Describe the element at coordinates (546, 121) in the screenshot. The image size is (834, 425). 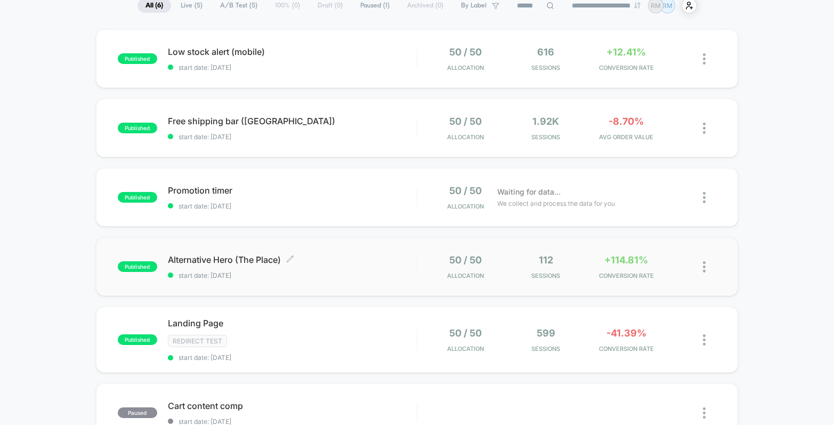
I see `span: 1.92k` at that location.